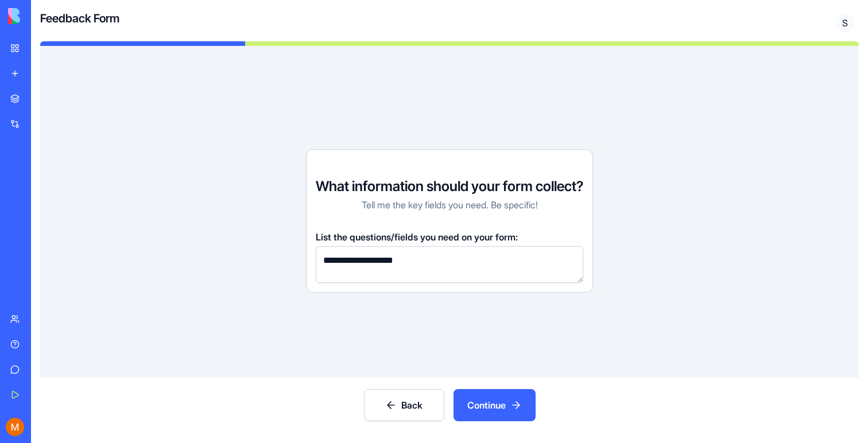  Describe the element at coordinates (80, 19) in the screenshot. I see `h4: Feedback Form` at that location.